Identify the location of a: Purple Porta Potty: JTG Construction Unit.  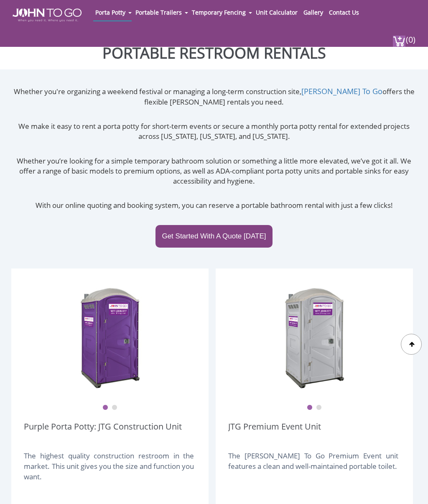
(103, 433).